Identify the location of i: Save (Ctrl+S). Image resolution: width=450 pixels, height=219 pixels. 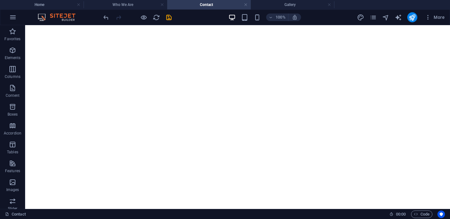
(169, 17).